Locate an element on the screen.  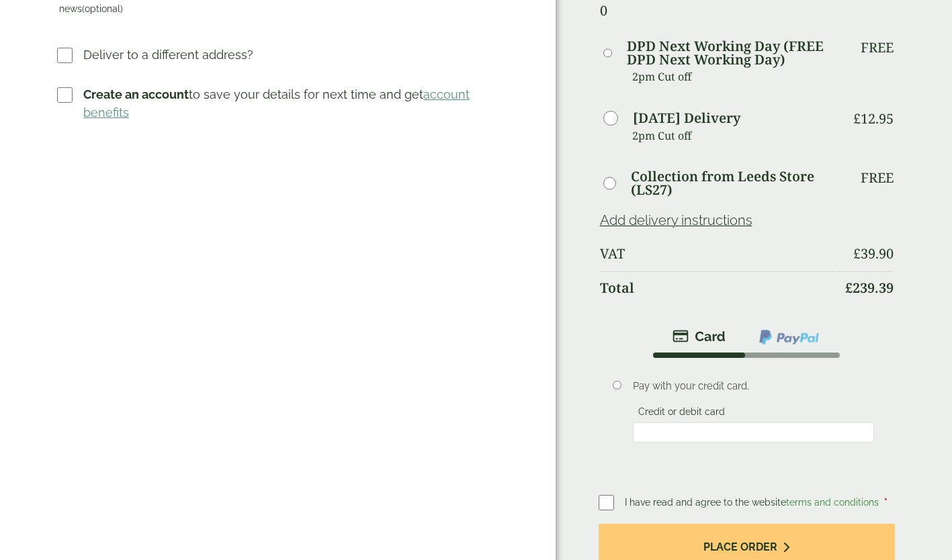
bdi: 39.90 is located at coordinates (874, 253).